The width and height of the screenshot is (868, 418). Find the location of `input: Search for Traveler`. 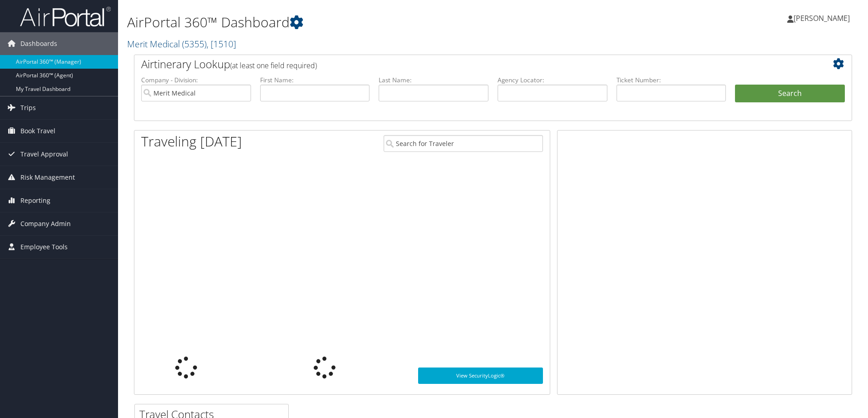

input: Search for Traveler is located at coordinates (463, 143).